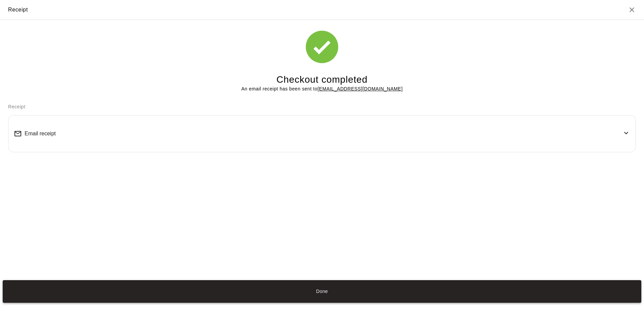 Image resolution: width=644 pixels, height=322 pixels. Describe the element at coordinates (632, 10) in the screenshot. I see `button: Close` at that location.